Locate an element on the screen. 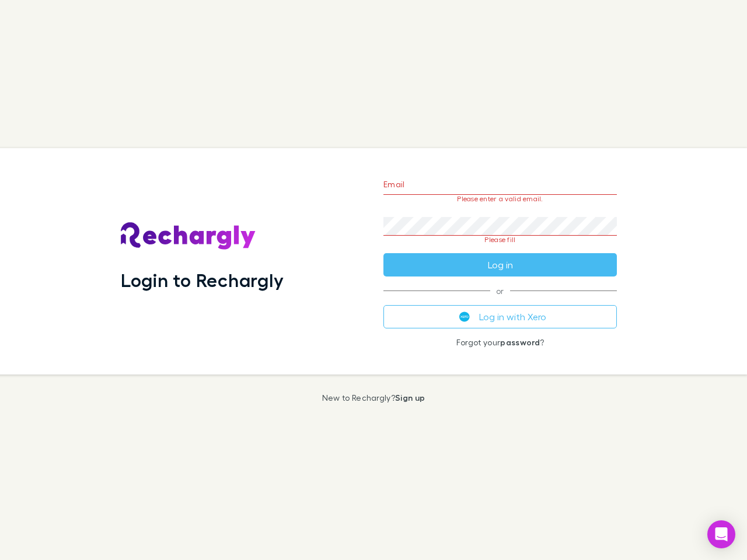  p: Please enter a valid email. is located at coordinates (500, 199).